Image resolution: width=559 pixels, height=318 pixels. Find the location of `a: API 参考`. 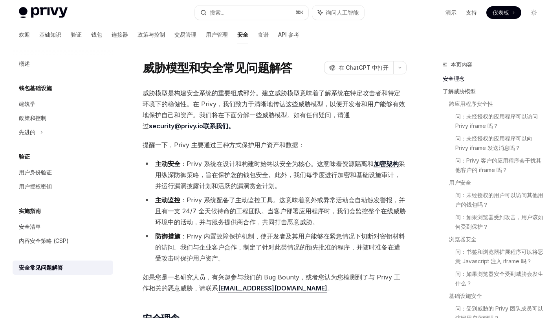

a: API 参考 is located at coordinates (289, 35).